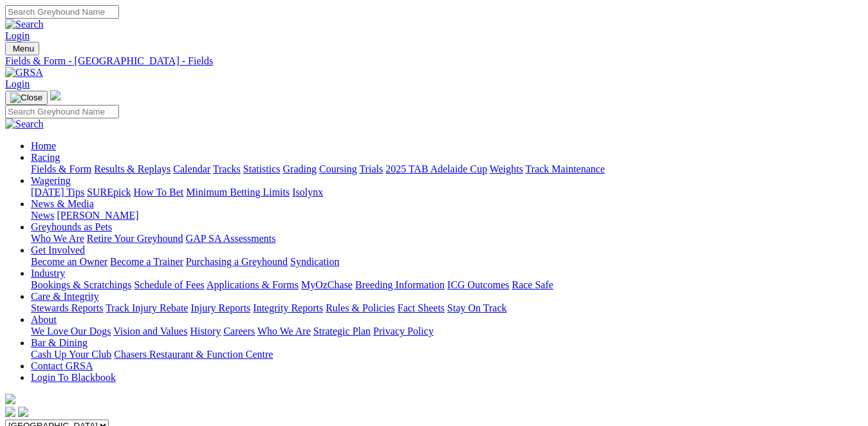 Image resolution: width=868 pixels, height=426 pixels. Describe the element at coordinates (506, 168) in the screenshot. I see `a: Weights` at that location.